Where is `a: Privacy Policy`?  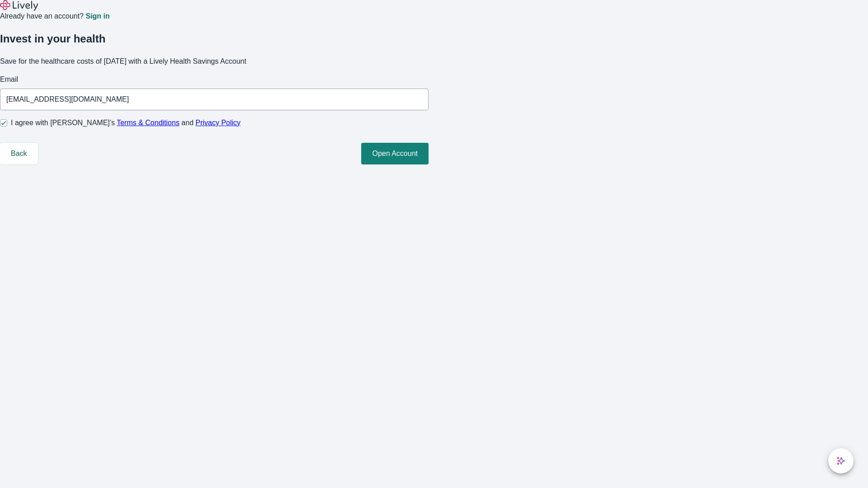 a: Privacy Policy is located at coordinates (219, 122).